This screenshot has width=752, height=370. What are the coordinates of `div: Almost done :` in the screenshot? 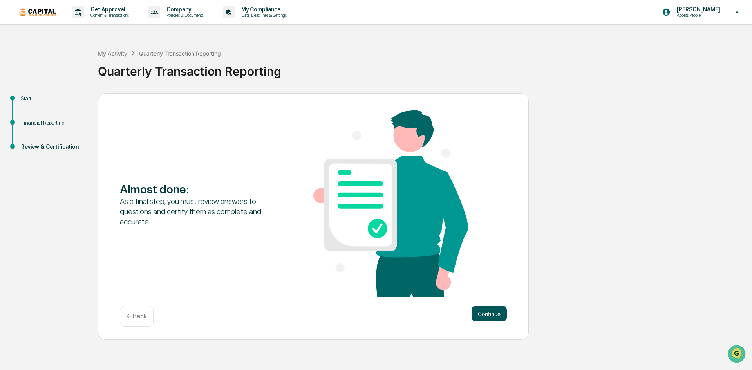 It's located at (197, 189).